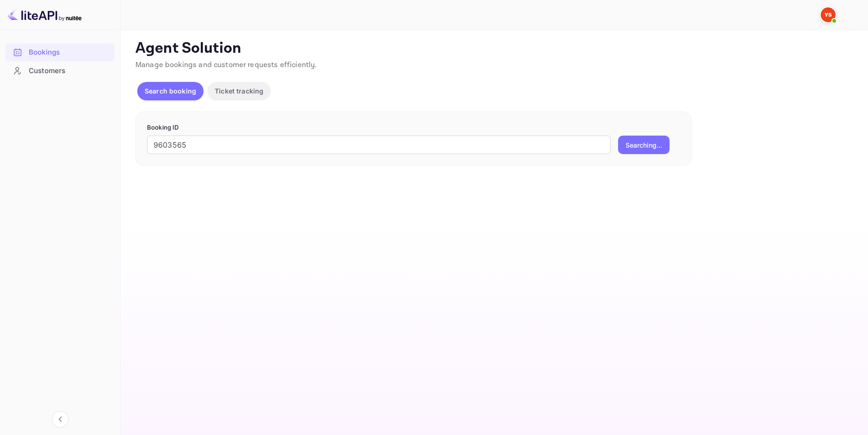 Image resolution: width=868 pixels, height=435 pixels. I want to click on a: Bookings, so click(60, 52).